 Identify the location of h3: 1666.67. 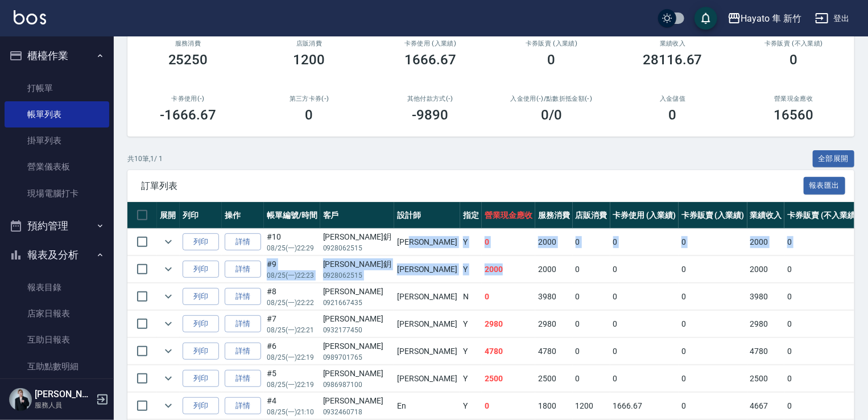
(430, 60).